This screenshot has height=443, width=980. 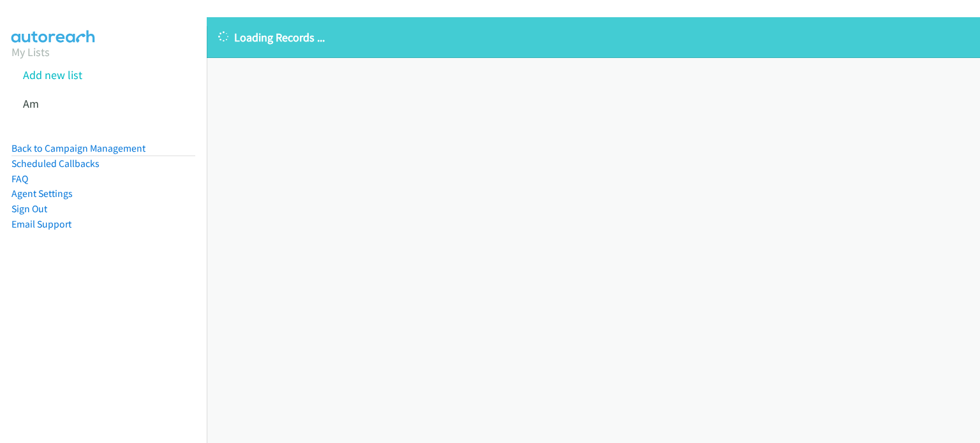 What do you see at coordinates (30, 52) in the screenshot?
I see `a: My Lists` at bounding box center [30, 52].